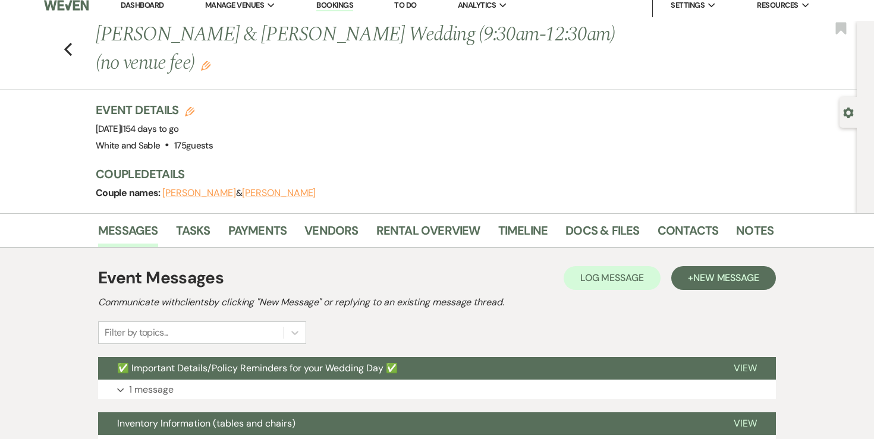  Describe the element at coordinates (612, 278) in the screenshot. I see `span: Log Message` at that location.